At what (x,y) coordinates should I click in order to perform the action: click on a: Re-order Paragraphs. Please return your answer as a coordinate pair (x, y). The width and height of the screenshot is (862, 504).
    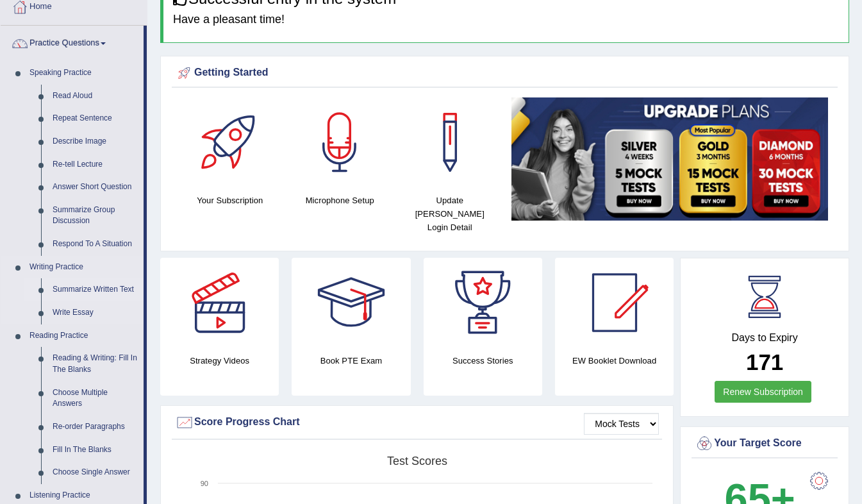
    Looking at the image, I should click on (95, 427).